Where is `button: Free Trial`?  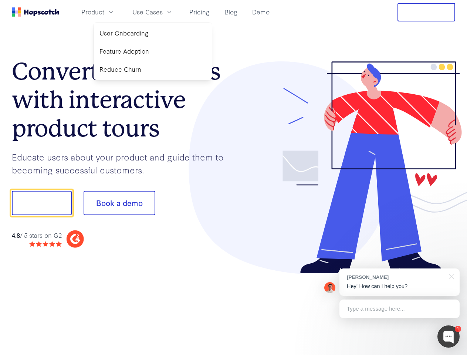
button: Free Trial is located at coordinates (426, 12).